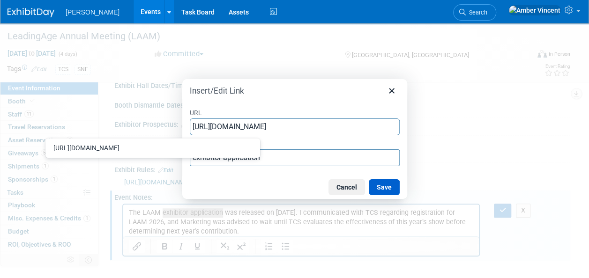 The width and height of the screenshot is (589, 278). What do you see at coordinates (475, 12) in the screenshot?
I see `a: Search` at bounding box center [475, 12].